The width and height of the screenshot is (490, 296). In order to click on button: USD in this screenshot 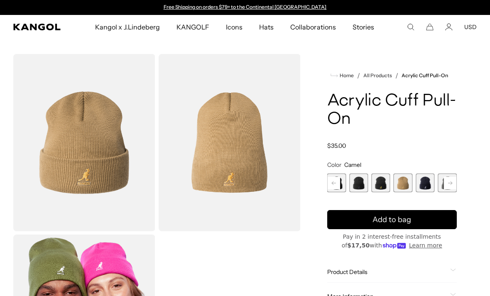, I will do `click(471, 27)`.